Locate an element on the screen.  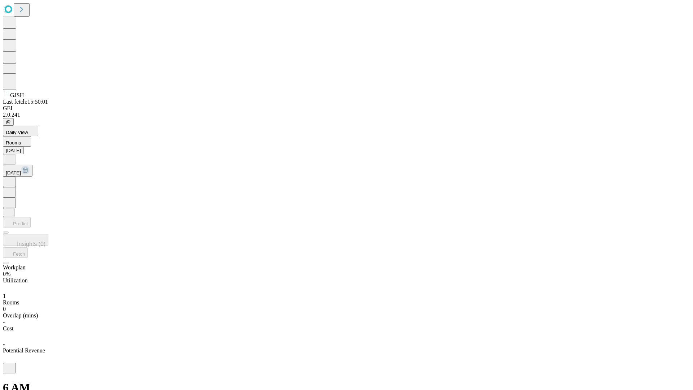
button: Daily View is located at coordinates (21, 131).